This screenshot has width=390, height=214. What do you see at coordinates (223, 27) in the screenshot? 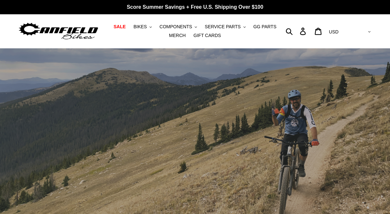
I see `span: SERVICE PARTS` at bounding box center [223, 27].